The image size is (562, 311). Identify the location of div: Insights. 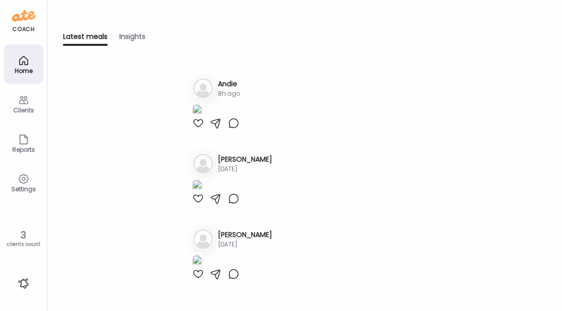
(132, 38).